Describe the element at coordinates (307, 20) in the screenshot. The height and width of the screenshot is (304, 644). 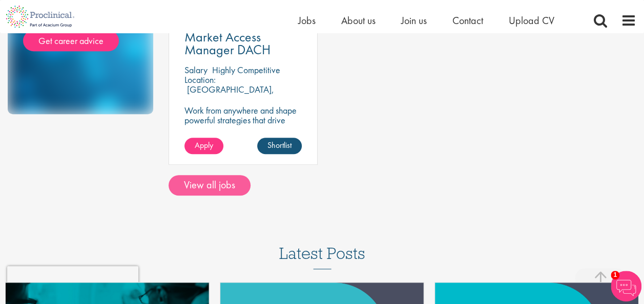
I see `span: Jobs` at that location.